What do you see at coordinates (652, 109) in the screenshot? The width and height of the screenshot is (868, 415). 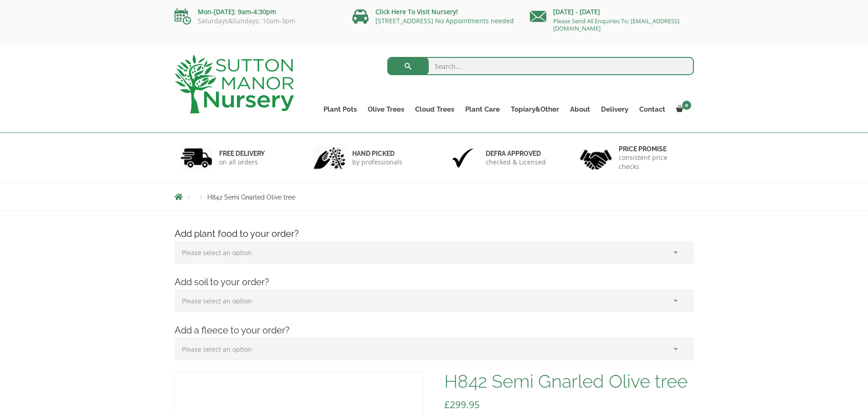 I see `a: Contact` at bounding box center [652, 109].